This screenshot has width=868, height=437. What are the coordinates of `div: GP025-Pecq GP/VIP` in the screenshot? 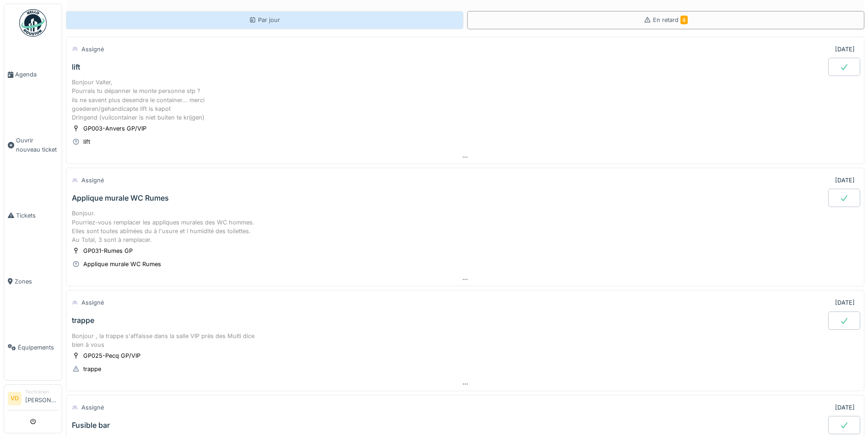 It's located at (112, 356).